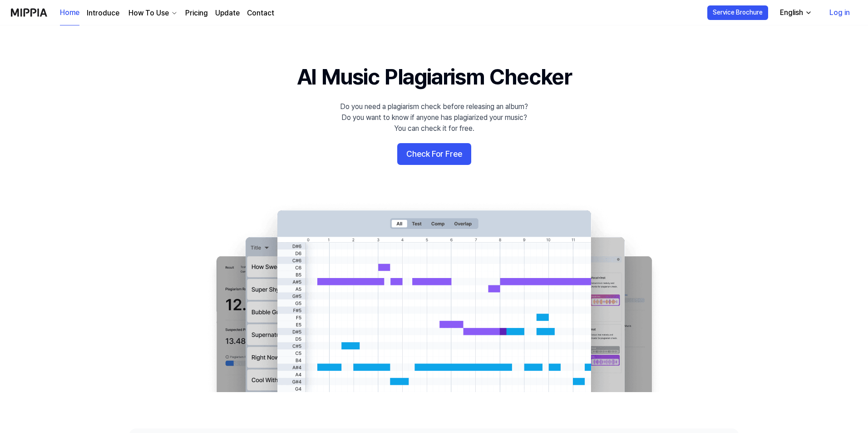 Image resolution: width=868 pixels, height=433 pixels. I want to click on button: How To Use, so click(152, 13).